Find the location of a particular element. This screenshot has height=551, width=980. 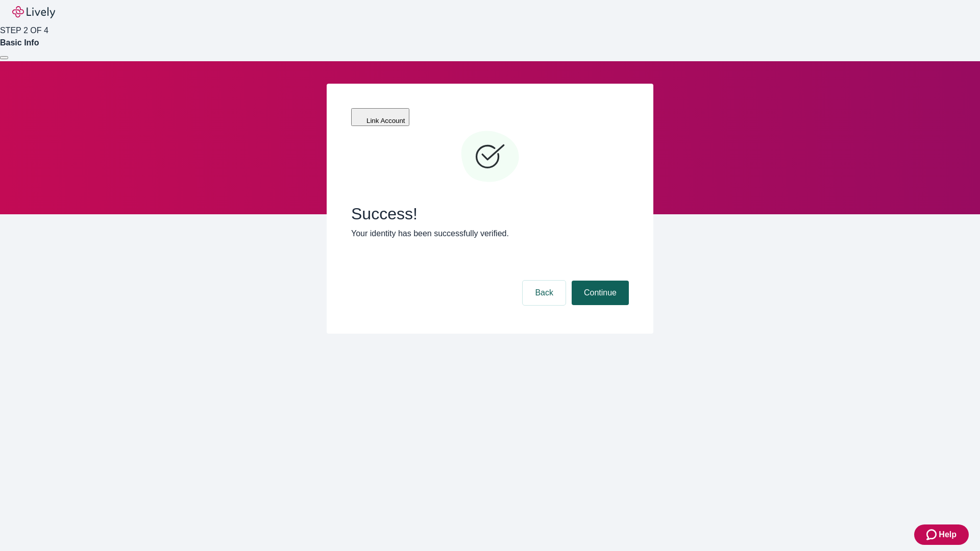

img: Lively is located at coordinates (34, 12).